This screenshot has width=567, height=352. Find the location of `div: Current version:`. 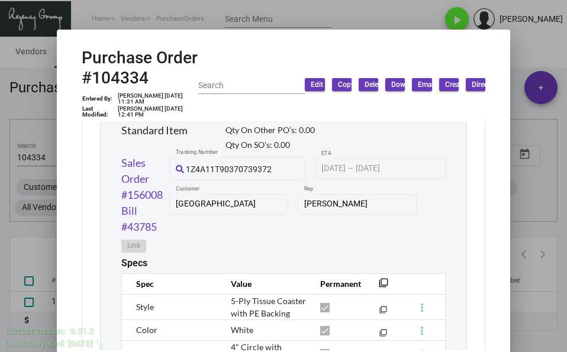

div: Current version: is located at coordinates (35, 331).